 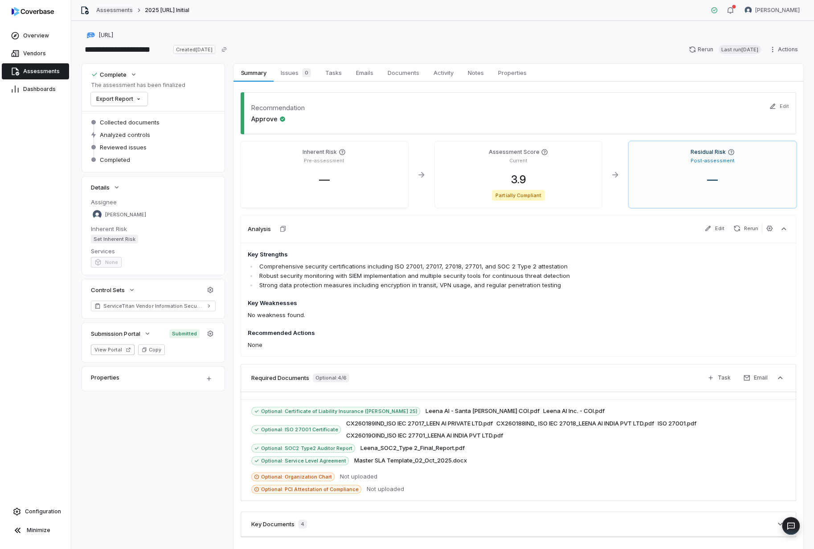 I want to click on span: Optional: SOC2 Type2 Auditor Report, so click(x=307, y=448).